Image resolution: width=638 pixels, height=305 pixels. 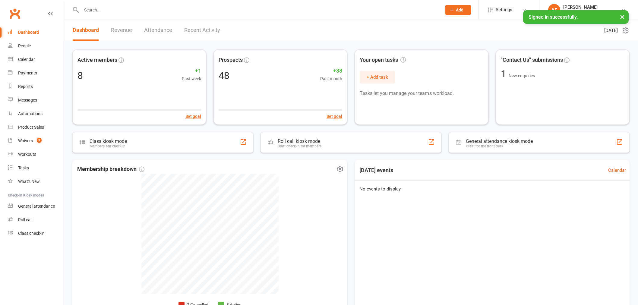 What do you see at coordinates (31, 127) in the screenshot?
I see `div: Product Sales` at bounding box center [31, 127].